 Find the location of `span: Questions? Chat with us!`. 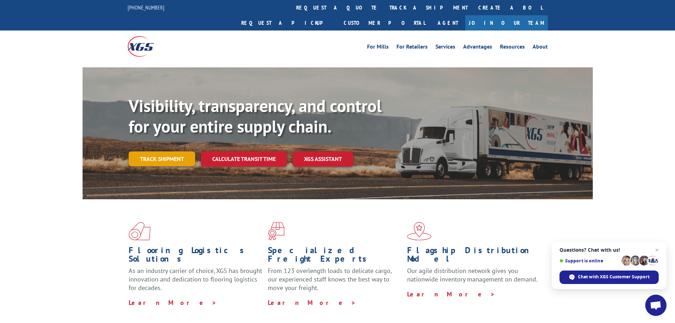

span: Questions? Chat with us! is located at coordinates (609, 250).